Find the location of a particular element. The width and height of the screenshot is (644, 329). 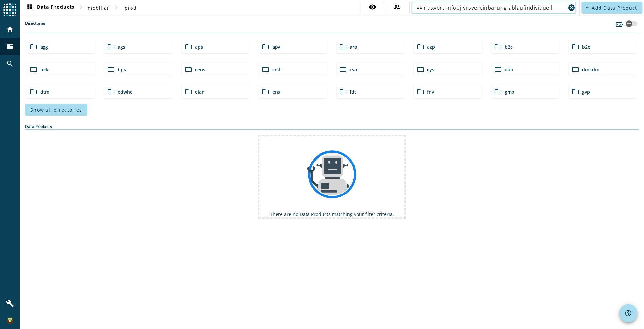

span: bps is located at coordinates (122, 69).